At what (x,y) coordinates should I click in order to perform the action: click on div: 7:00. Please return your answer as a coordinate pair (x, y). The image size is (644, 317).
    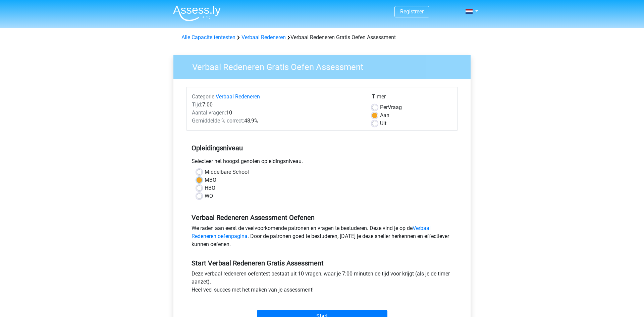
    Looking at the image, I should click on (277, 105).